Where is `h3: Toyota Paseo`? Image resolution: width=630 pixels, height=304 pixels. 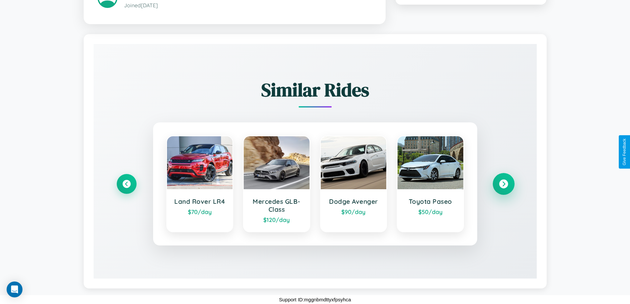 h3: Toyota Paseo is located at coordinates (430, 201).